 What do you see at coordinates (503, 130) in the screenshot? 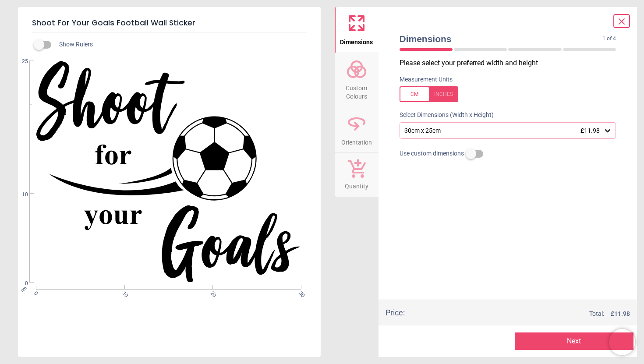
I see `div: 30cm x 25cm` at bounding box center [503, 130].